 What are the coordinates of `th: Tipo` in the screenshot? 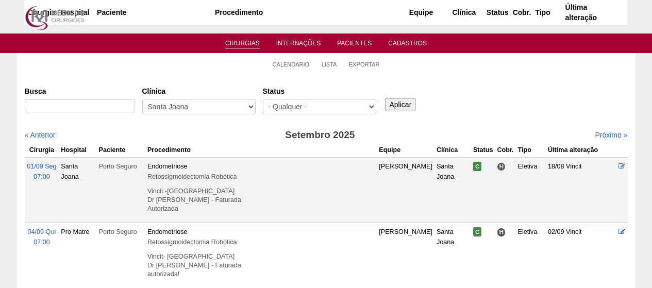 It's located at (531, 150).